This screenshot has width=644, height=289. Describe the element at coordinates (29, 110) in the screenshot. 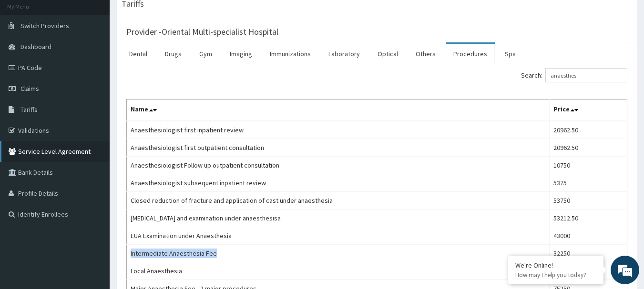

I see `span: Tariffs` at that location.